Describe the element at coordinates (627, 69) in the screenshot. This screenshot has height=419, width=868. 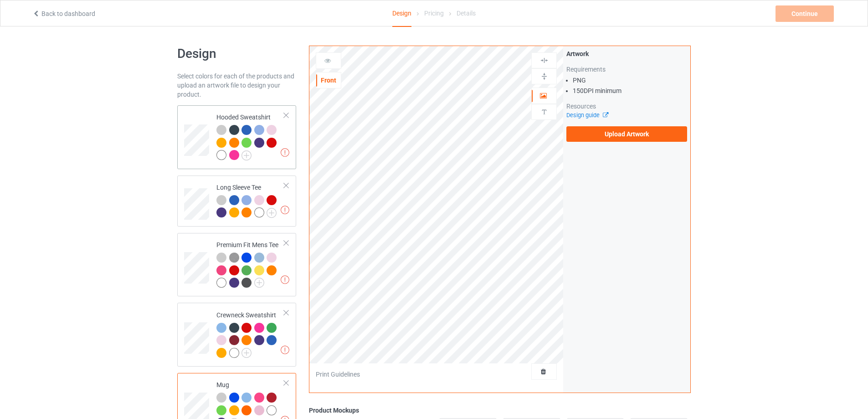
I see `div: Requirements` at that location.